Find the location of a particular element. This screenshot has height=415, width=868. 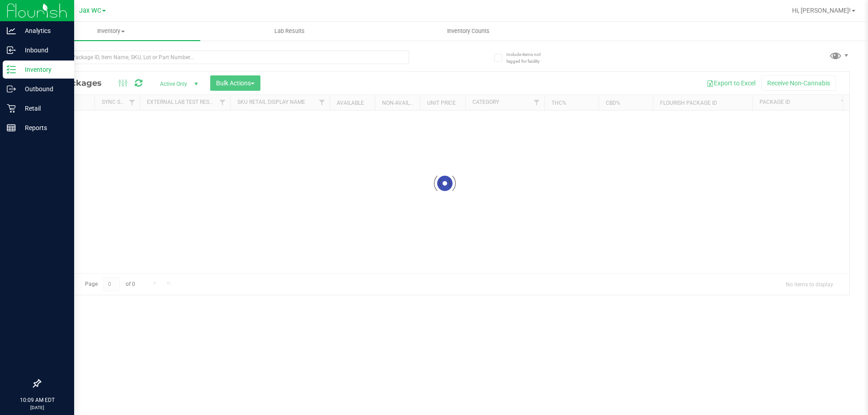

p: Inventory is located at coordinates (43, 69).